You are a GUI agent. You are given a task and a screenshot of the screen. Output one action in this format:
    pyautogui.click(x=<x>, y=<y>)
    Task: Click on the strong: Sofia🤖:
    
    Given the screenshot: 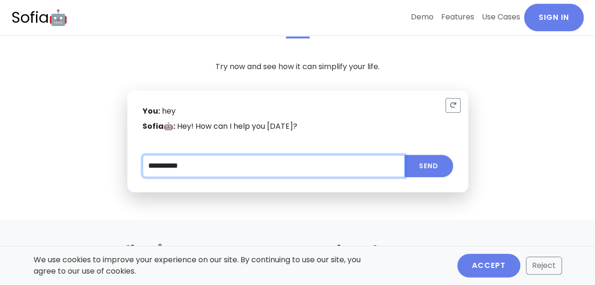 What is the action you would take?
    pyautogui.click(x=159, y=126)
    